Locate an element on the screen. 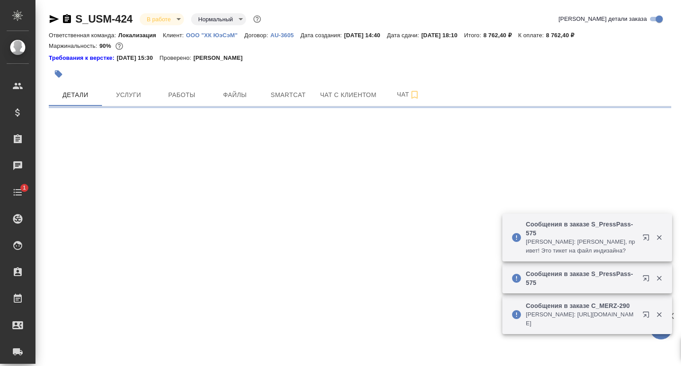  p: Маржинальность: is located at coordinates (74, 46).